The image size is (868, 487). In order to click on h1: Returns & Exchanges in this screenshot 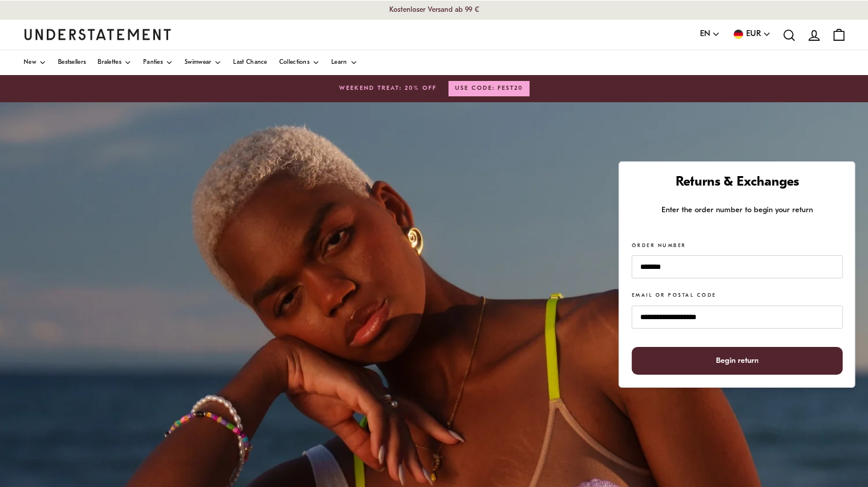, I will do `click(737, 182)`.